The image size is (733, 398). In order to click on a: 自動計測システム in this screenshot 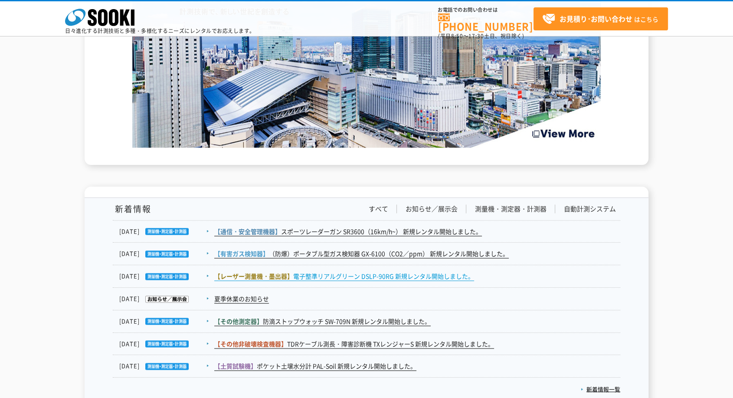, I will do `click(590, 209)`.